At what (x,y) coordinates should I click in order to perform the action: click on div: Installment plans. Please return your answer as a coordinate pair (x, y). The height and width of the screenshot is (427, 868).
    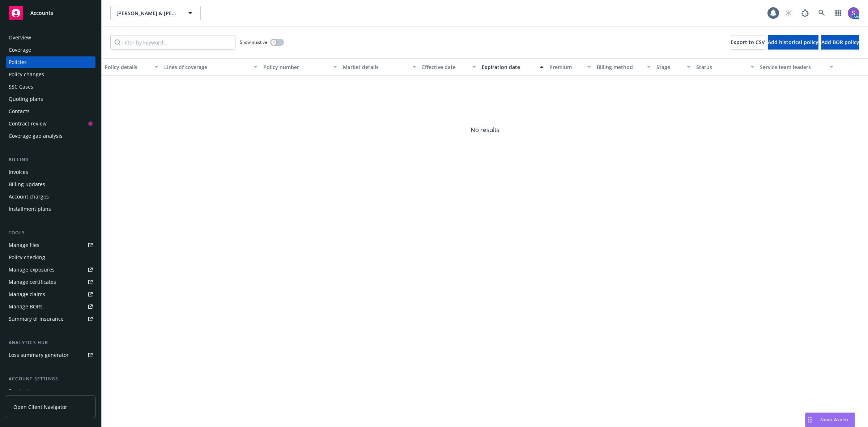
    Looking at the image, I should click on (30, 209).